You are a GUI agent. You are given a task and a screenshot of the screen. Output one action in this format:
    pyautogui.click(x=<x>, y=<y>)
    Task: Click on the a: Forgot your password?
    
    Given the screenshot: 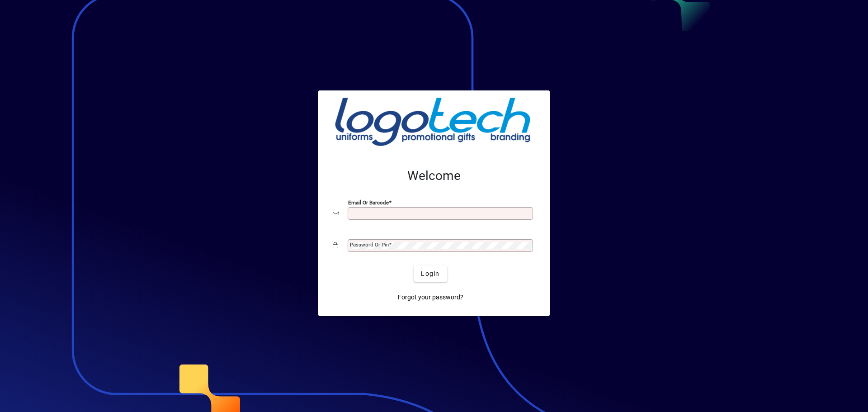 What is the action you would take?
    pyautogui.click(x=430, y=297)
    